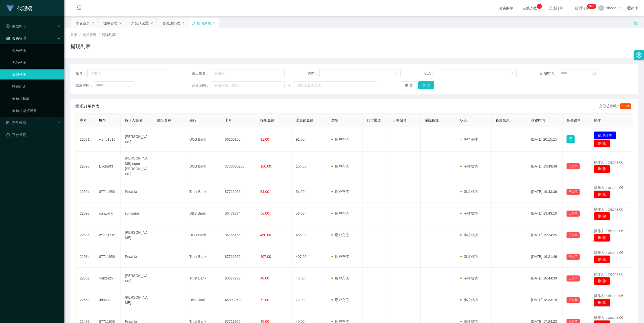  Describe the element at coordinates (625, 106) in the screenshot. I see `span: 1373` at that location.